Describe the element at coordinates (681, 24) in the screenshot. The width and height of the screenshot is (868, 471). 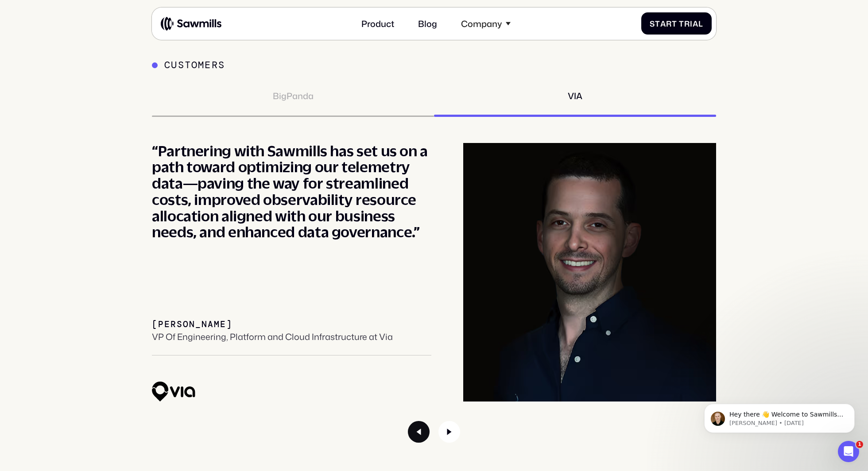
I see `span: T` at that location.